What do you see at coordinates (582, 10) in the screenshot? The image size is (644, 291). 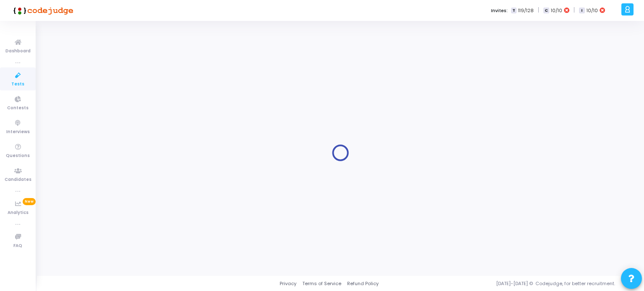 I see `span: I` at bounding box center [582, 10].